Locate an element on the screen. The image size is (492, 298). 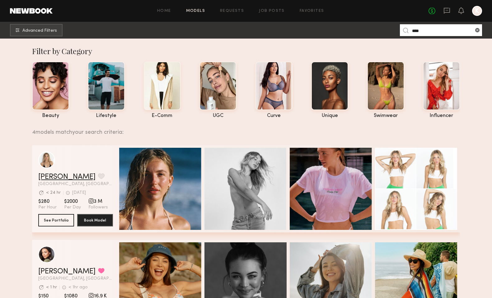
button: Advanced Filters is located at coordinates (36, 30).